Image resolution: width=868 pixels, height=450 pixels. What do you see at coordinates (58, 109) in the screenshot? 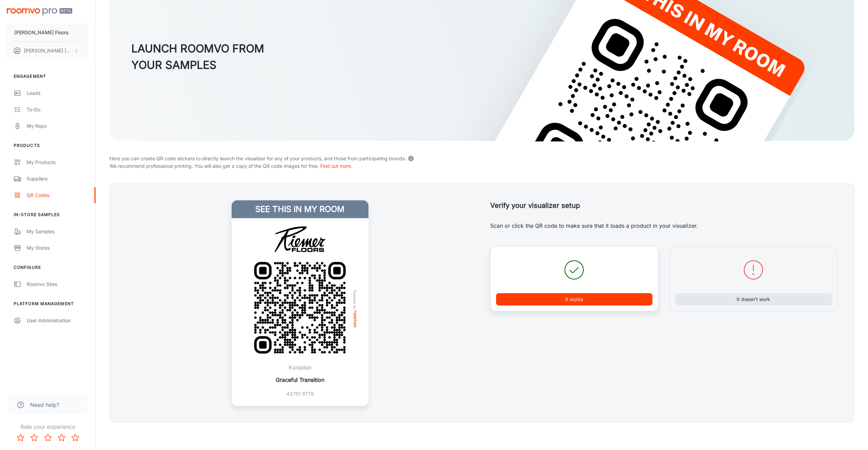
I see `div: To-do` at bounding box center [58, 109].